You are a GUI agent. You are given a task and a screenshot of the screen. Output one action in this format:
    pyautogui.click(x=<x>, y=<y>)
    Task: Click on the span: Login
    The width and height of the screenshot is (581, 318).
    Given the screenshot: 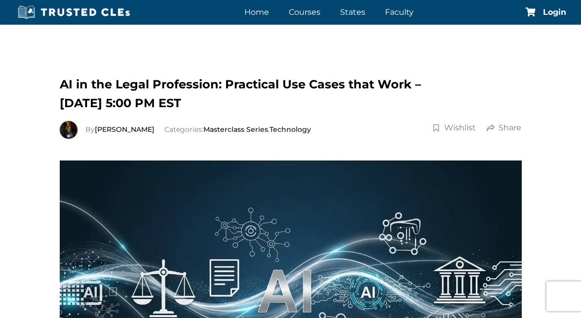 What is the action you would take?
    pyautogui.click(x=554, y=12)
    